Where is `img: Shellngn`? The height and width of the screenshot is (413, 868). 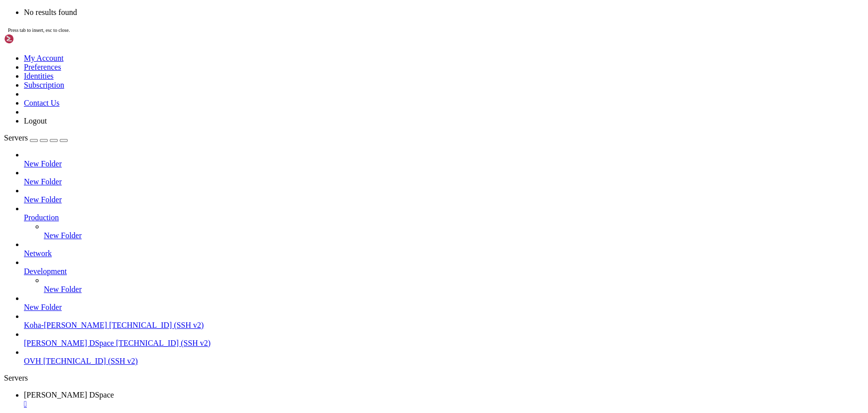 img: Shellngn is located at coordinates (32, 39).